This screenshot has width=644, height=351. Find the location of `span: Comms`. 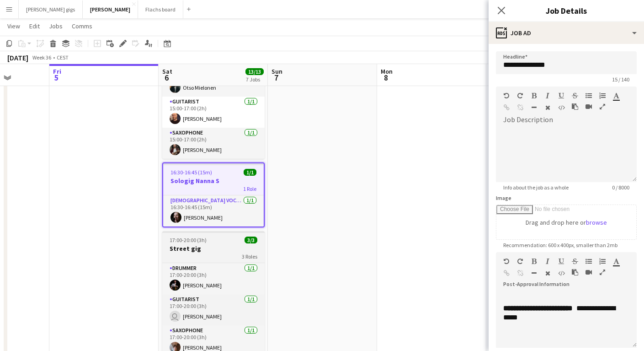

span: Comms is located at coordinates (82, 26).